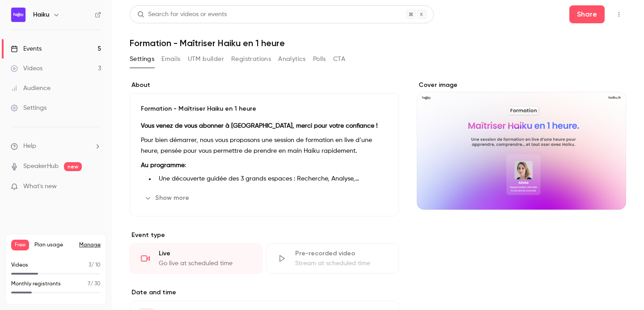  I want to click on button: Emails, so click(171, 59).